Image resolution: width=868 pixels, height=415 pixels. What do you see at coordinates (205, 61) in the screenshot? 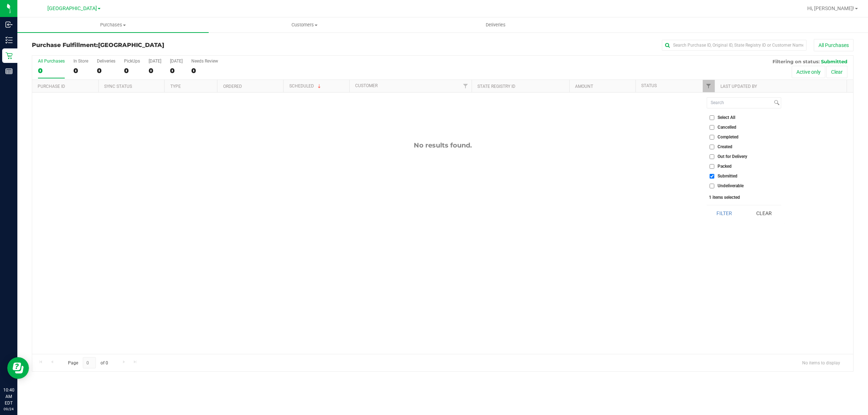
I see `div: Needs Review` at bounding box center [205, 61].